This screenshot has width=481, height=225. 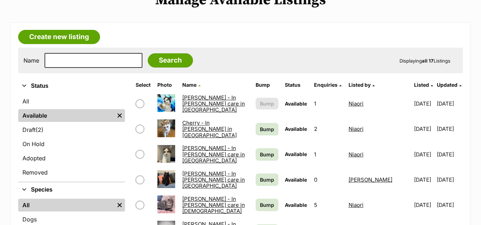 I want to click on div: Status, so click(x=72, y=138).